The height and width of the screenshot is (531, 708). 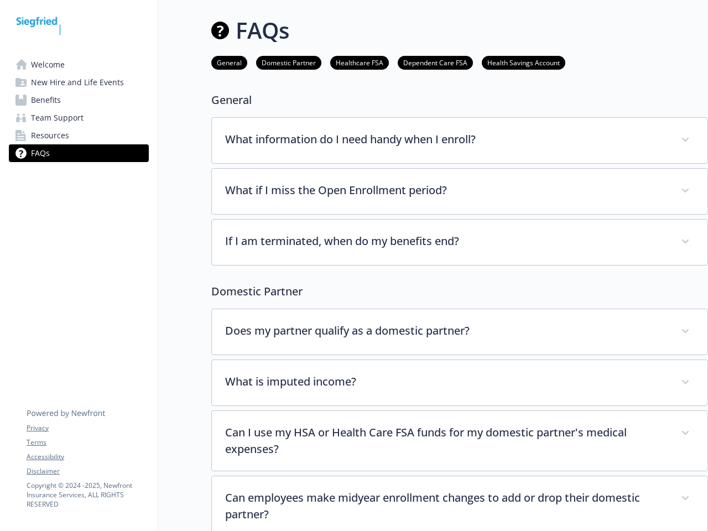 I want to click on p: Can I use my HSA or Health Care FSA funds for my domestic partner's medical expenses?, so click(x=446, y=441).